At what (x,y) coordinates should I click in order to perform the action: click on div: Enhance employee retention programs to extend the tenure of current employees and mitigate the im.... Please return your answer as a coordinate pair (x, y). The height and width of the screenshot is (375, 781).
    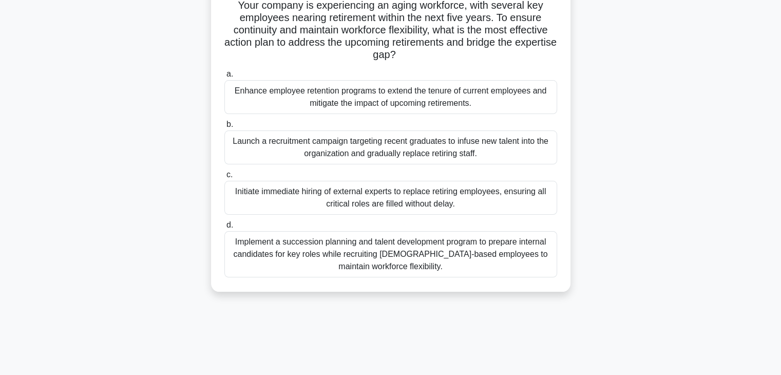
    Looking at the image, I should click on (391, 97).